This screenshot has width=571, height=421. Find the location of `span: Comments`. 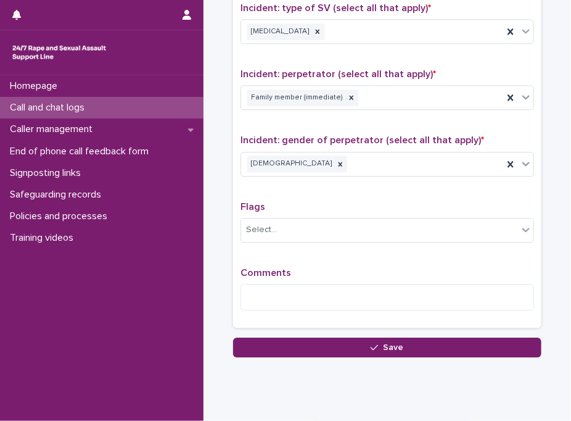

span: Comments is located at coordinates (266, 273).